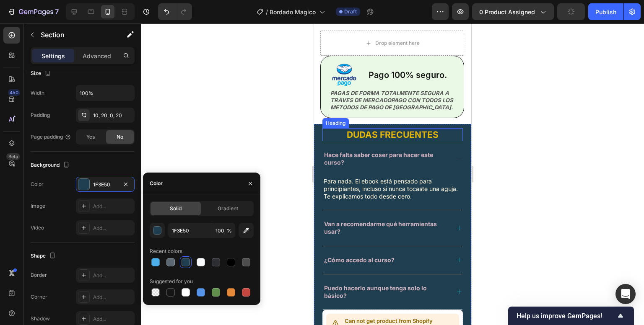 The height and width of the screenshot is (325, 644). I want to click on div: Size, so click(42, 73).